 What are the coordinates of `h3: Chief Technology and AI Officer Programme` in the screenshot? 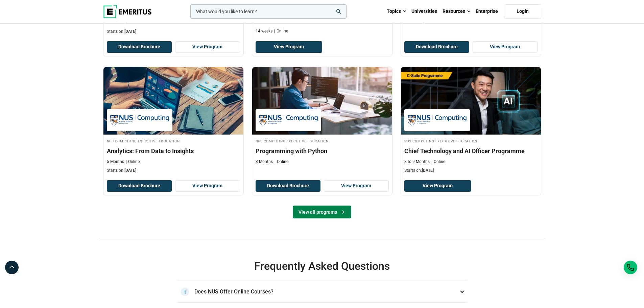 It's located at (471, 151).